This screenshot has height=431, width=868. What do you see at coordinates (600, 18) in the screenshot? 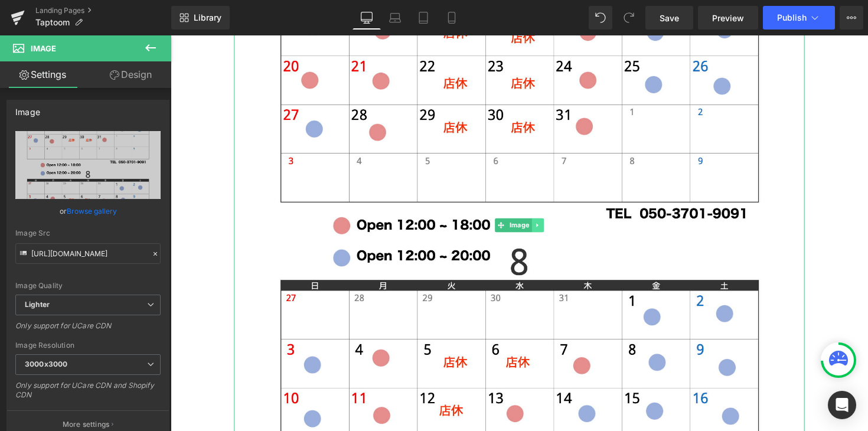
I see `button: Undo` at bounding box center [600, 18].